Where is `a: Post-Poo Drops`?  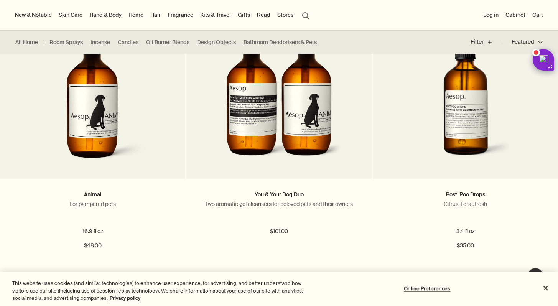 a: Post-Poo Drops is located at coordinates (465, 194).